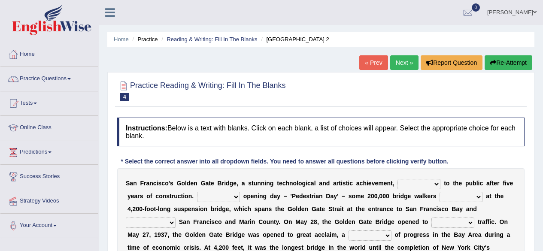 This screenshot has height=251, width=543. Describe the element at coordinates (151, 196) in the screenshot. I see `b: f` at that location.